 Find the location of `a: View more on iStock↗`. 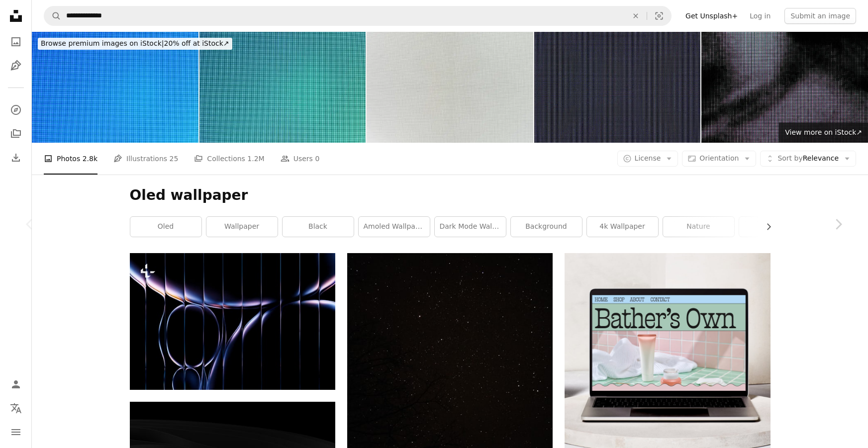

a: View more on iStock↗ is located at coordinates (823, 133).